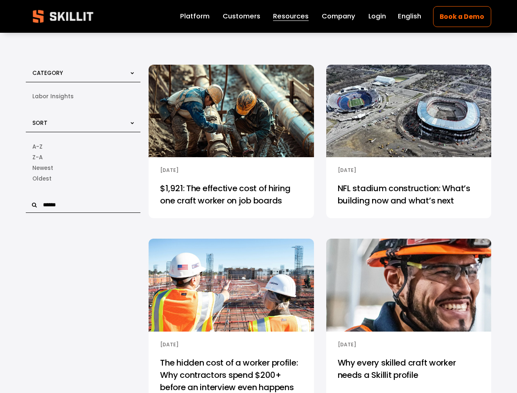  Describe the element at coordinates (231, 285) in the screenshot. I see `img: The hidden cost of a worker profile: Why contractors spend $200+ before an interview even happens` at that location.